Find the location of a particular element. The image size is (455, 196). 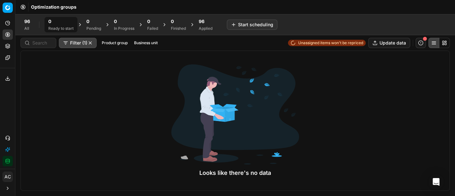

div: All is located at coordinates (27, 28).